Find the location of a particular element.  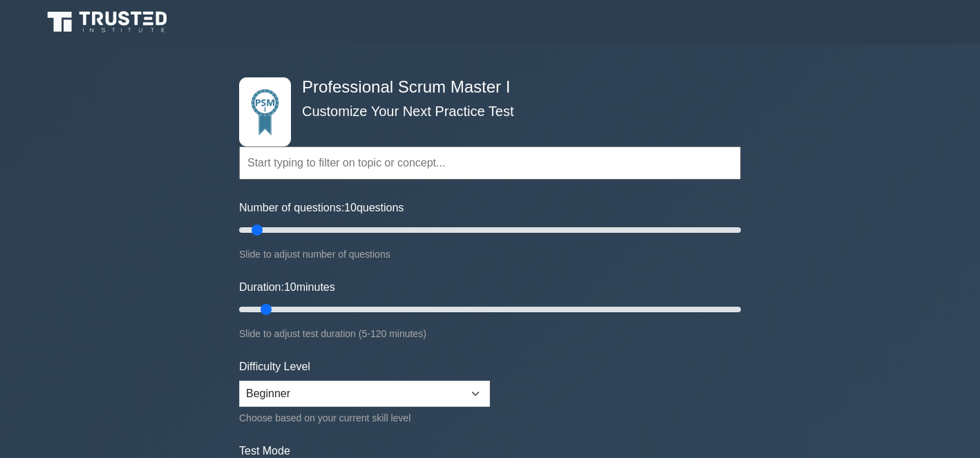

div: Slide to adjust number of questions is located at coordinates (490, 254).